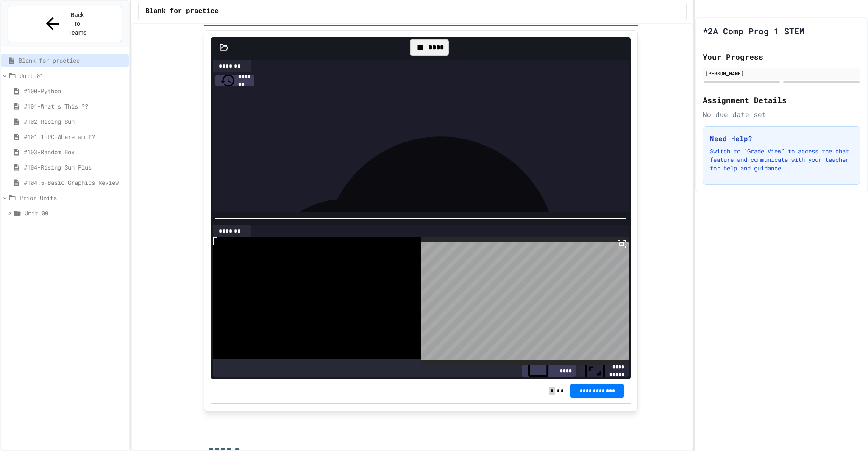  Describe the element at coordinates (64, 24) in the screenshot. I see `button: Back to Teams` at that location.